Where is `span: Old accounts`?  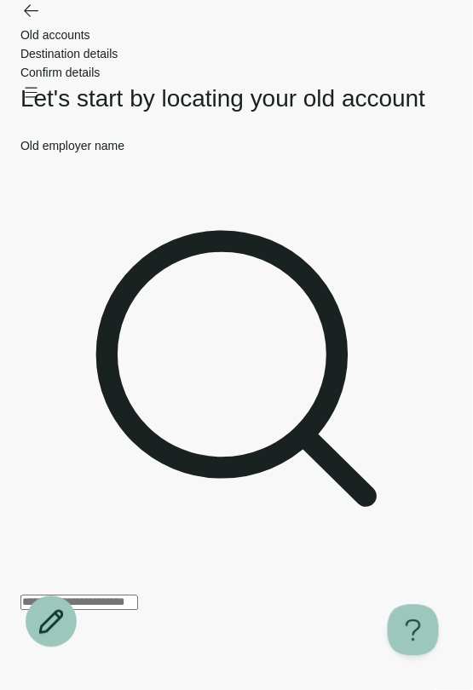 span: Old accounts is located at coordinates (55, 35).